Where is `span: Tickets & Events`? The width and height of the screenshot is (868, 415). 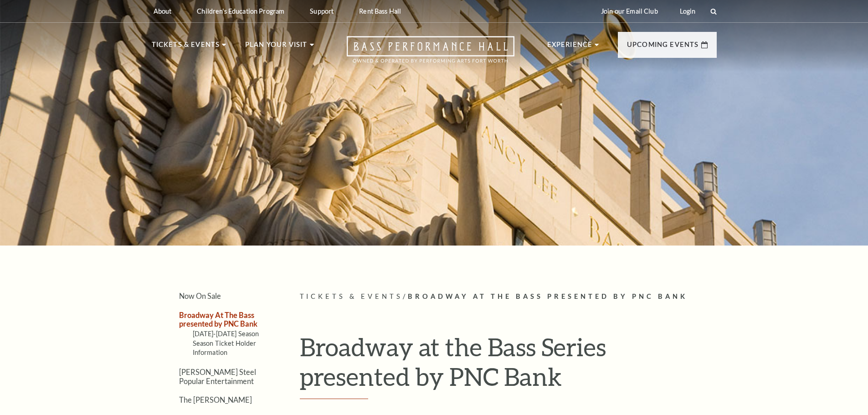
span: Tickets & Events is located at coordinates (351, 296).